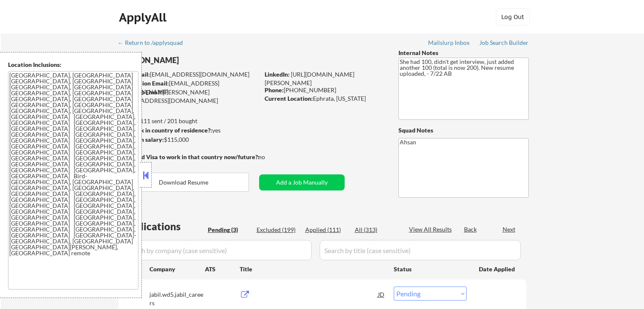  Describe the element at coordinates (229, 230) in the screenshot. I see `div: Pending (3)` at that location.